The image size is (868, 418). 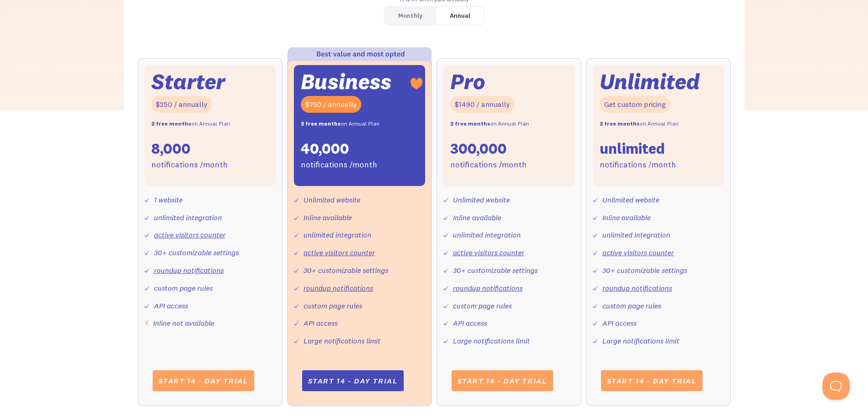 I want to click on div: $1490 / annually, so click(x=482, y=104).